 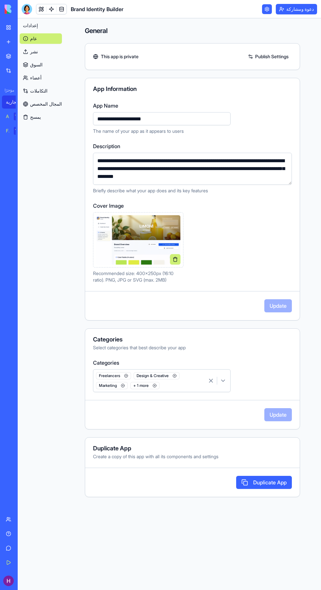 What do you see at coordinates (192, 449) in the screenshot?
I see `div: Duplicate App` at bounding box center [192, 449].